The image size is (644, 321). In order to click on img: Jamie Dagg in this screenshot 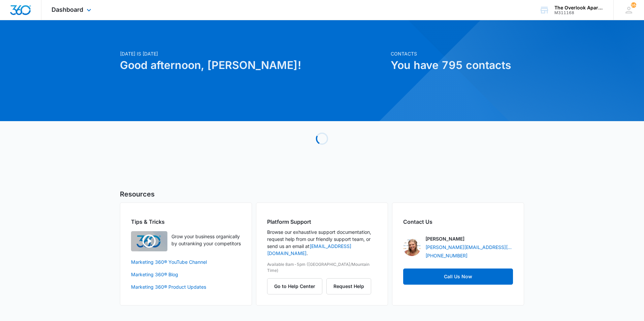, I will do `click(412, 247)`.